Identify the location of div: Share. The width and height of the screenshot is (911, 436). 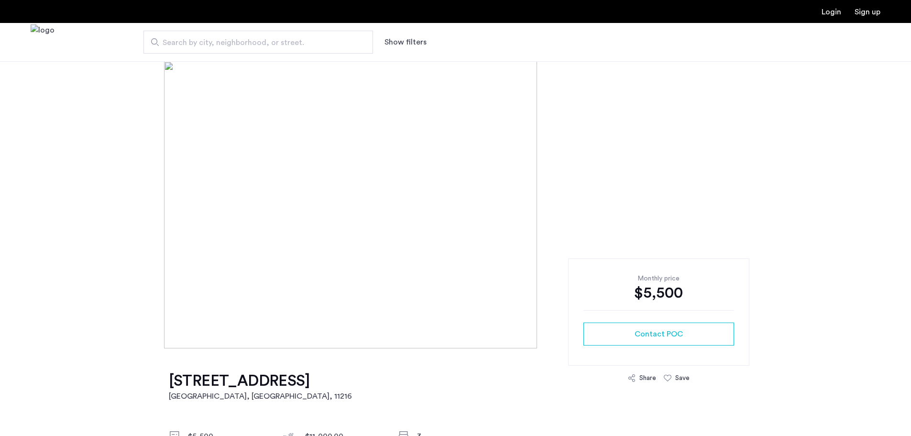
(648, 378).